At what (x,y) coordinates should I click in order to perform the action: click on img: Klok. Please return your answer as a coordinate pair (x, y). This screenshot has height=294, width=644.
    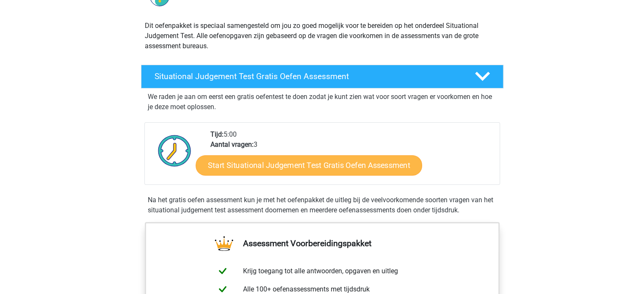
    Looking at the image, I should click on (175, 151).